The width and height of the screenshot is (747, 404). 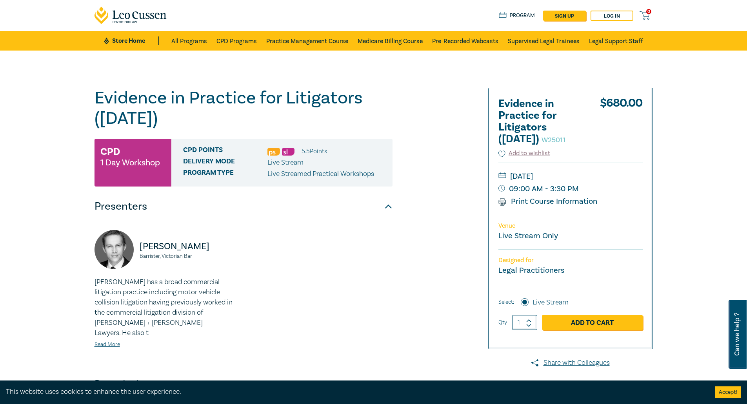 What do you see at coordinates (225, 151) in the screenshot?
I see `span: CPD Points` at bounding box center [225, 151].